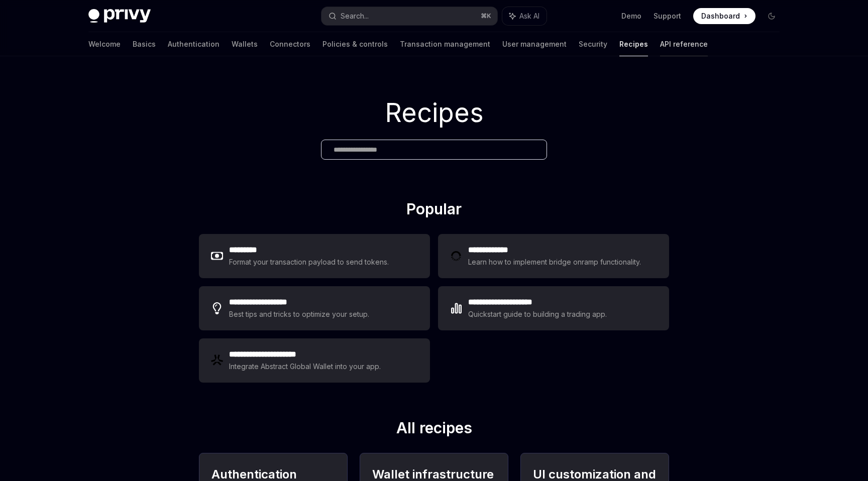 The width and height of the screenshot is (868, 481). I want to click on a: User management, so click(535, 44).